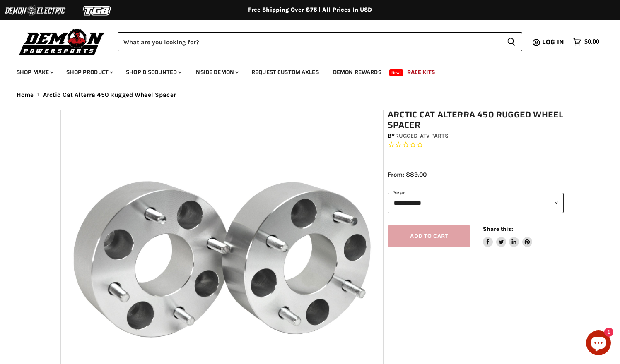 This screenshot has height=364, width=620. Describe the element at coordinates (508, 236) in the screenshot. I see `aside: Share this:` at that location.